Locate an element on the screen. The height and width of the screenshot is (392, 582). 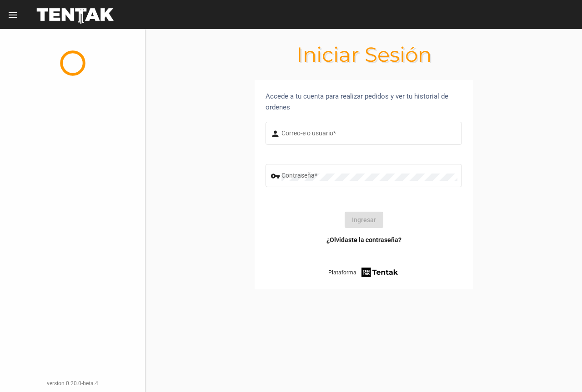
mat-icon: menu is located at coordinates (13, 15).